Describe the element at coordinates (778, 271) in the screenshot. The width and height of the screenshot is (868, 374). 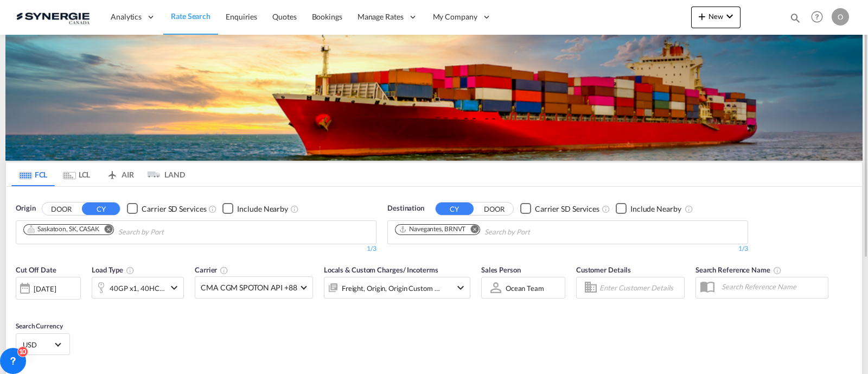
I see `md-icon: Your search will be saved by the below given name` at that location.